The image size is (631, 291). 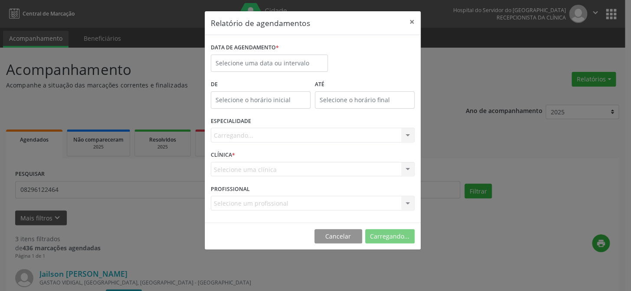 What do you see at coordinates (261, 85) in the screenshot?
I see `label: De` at bounding box center [261, 85].